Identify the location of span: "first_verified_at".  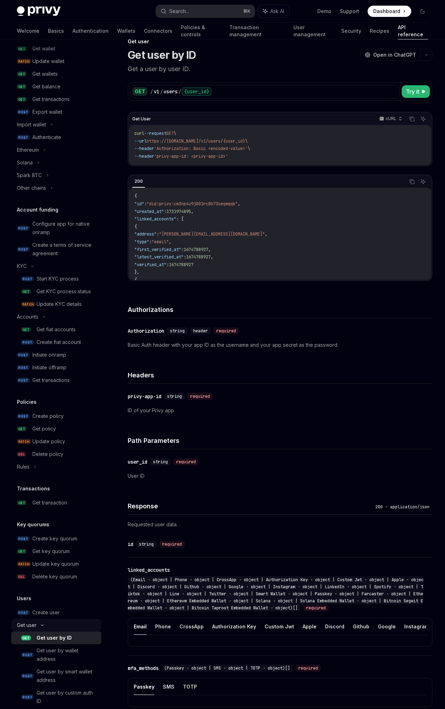
(158, 249).